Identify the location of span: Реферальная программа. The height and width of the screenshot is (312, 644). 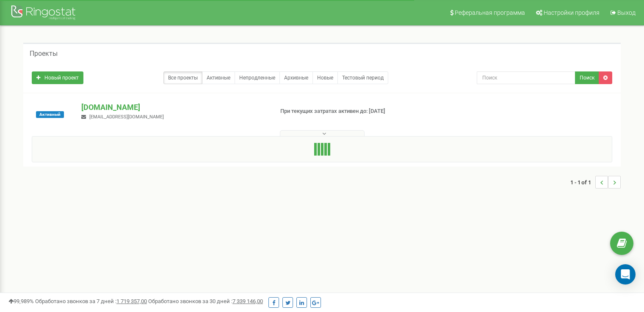
(490, 13).